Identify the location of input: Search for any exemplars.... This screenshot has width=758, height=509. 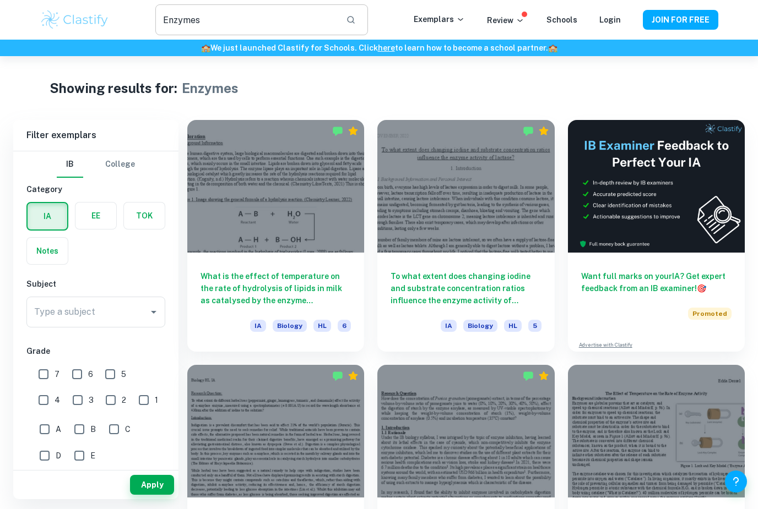
(246, 20).